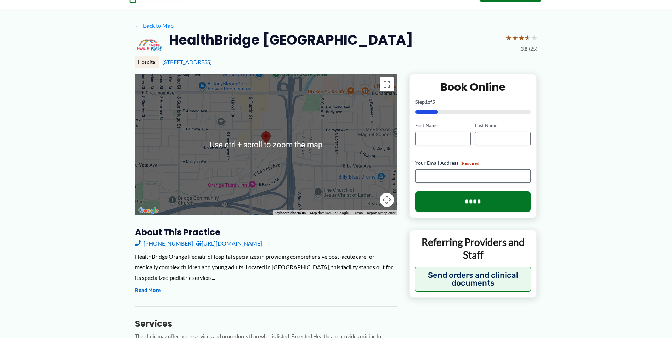 This screenshot has width=672, height=338. What do you see at coordinates (329, 213) in the screenshot?
I see `span: Map data ©2025 Google` at bounding box center [329, 213].